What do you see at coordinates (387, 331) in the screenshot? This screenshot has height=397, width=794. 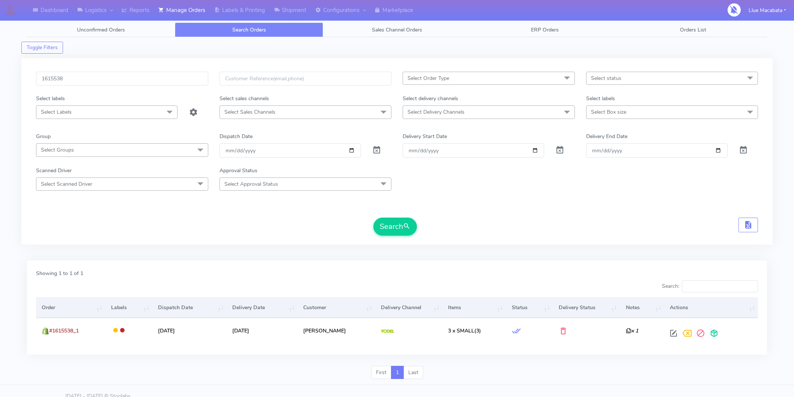 I see `img: Yodel` at bounding box center [387, 331].